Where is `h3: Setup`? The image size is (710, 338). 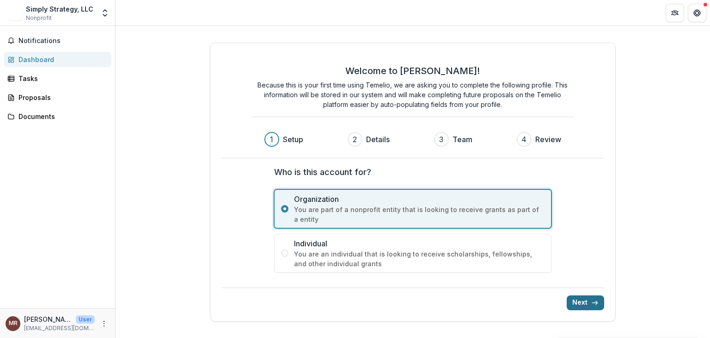 h3: Setup is located at coordinates (293, 139).